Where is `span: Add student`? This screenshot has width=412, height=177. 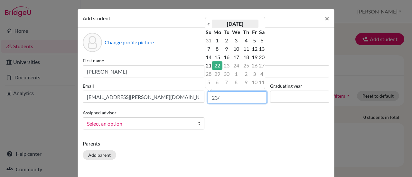
span: Add student is located at coordinates (97, 18).